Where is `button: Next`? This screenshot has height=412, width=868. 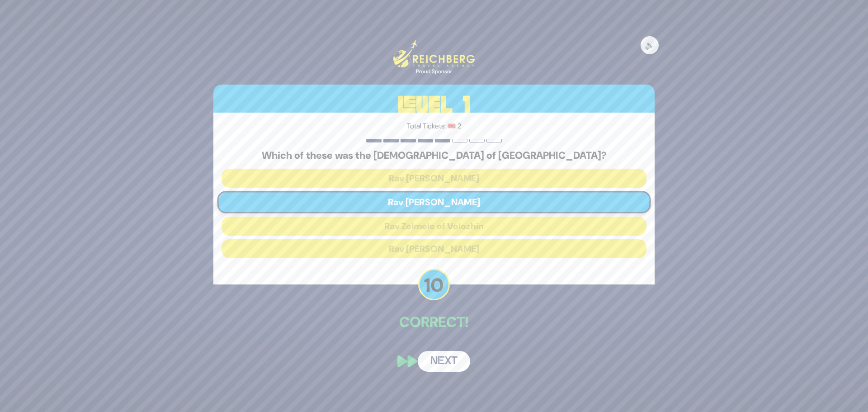 button: Next is located at coordinates (444, 361).